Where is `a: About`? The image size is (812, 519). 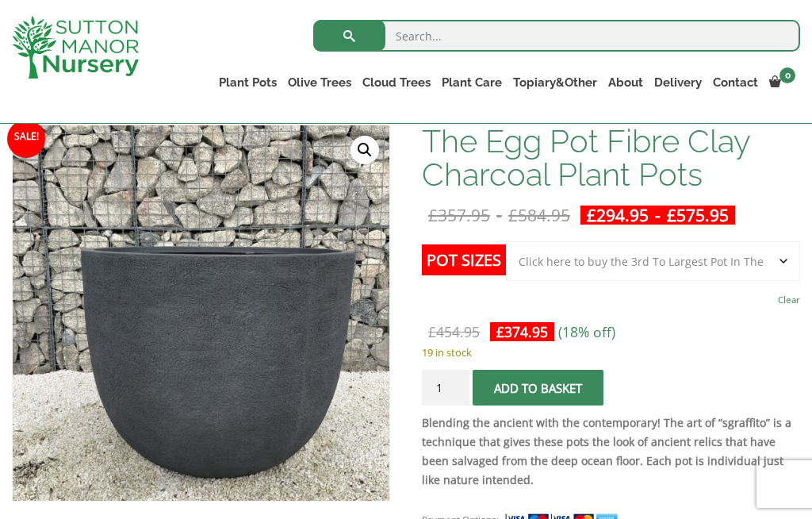 a: About is located at coordinates (625, 82).